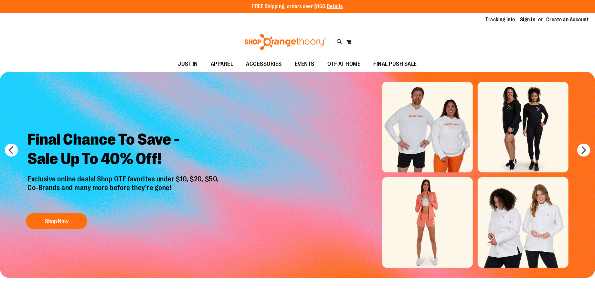  Describe the element at coordinates (188, 64) in the screenshot. I see `a: JUST IN` at that location.